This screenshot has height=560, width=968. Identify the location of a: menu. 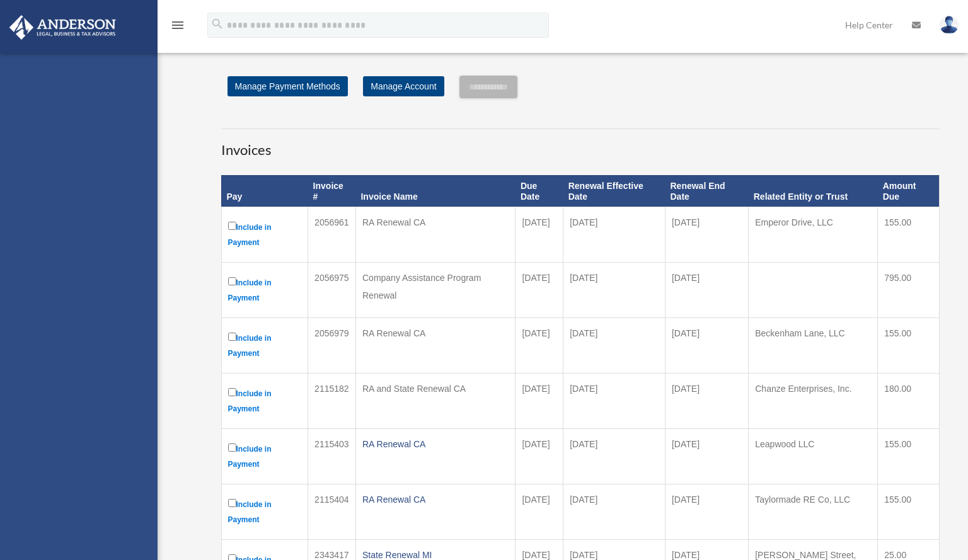
(178, 27).